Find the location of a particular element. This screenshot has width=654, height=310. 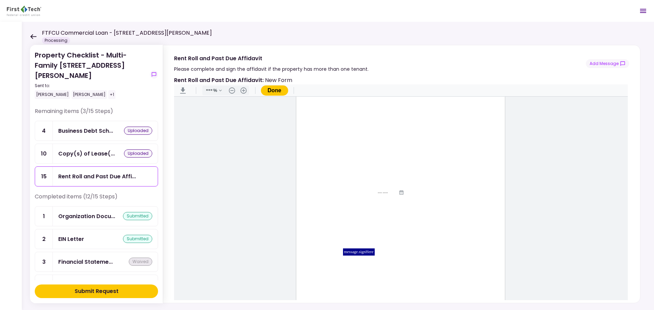

div: Copy(s) of Lease(s) and Amendment(s) is located at coordinates (86, 154).